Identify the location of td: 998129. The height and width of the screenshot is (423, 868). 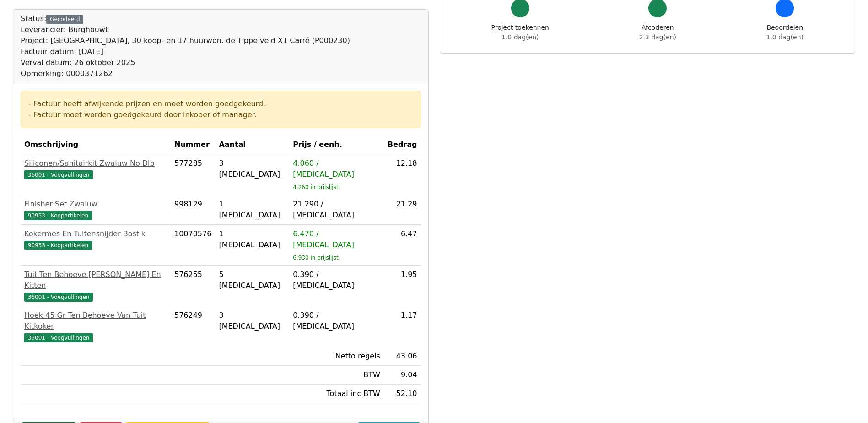
(193, 210).